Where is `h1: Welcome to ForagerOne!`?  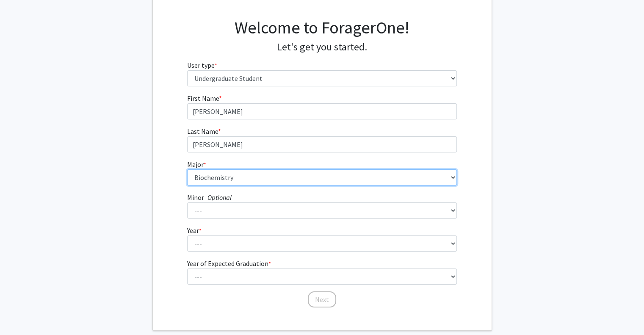 h1: Welcome to ForagerOne! is located at coordinates (322, 28).